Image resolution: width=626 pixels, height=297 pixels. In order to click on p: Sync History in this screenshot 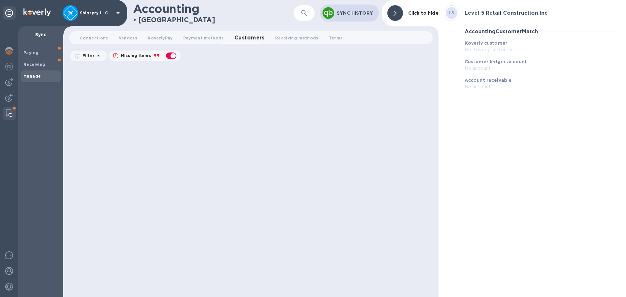, I will do `click(355, 13)`.